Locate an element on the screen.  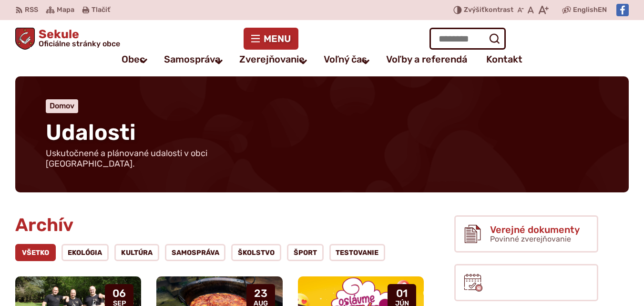
span: Verejné dokumenty is located at coordinates (535, 230).